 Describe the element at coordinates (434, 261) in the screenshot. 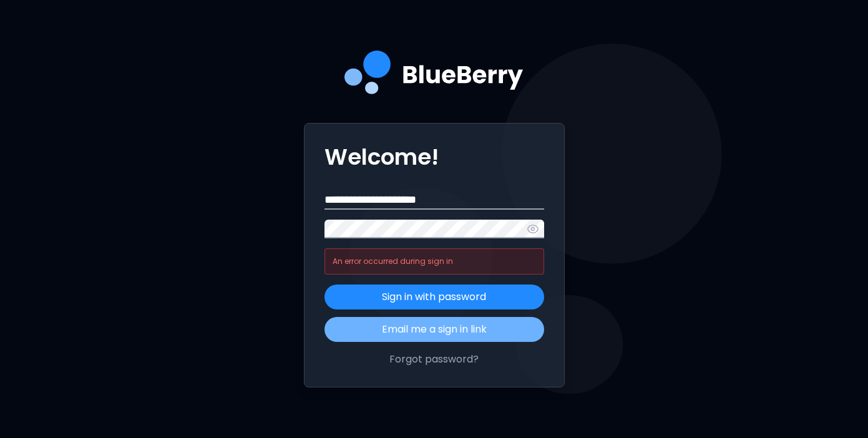

I see `div: An error occurred during sign in` at that location.